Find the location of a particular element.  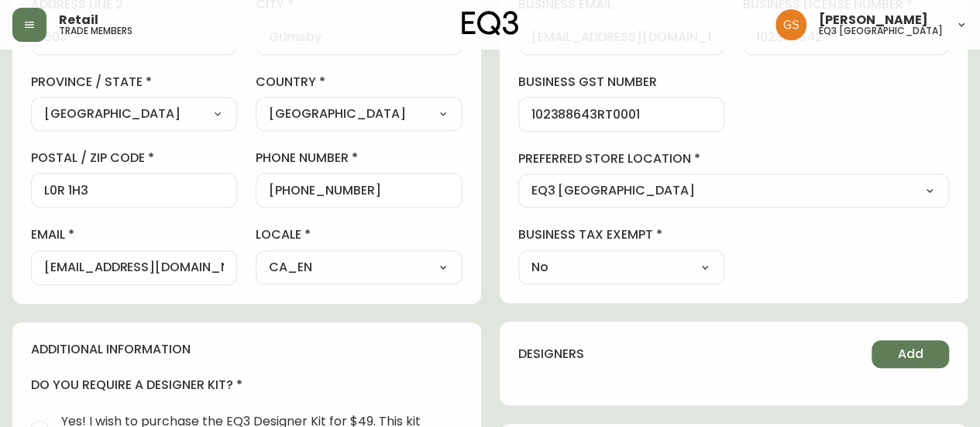

img: 6b403d9c54a9a0c30f681d41f5fc2571 is located at coordinates (790, 25).